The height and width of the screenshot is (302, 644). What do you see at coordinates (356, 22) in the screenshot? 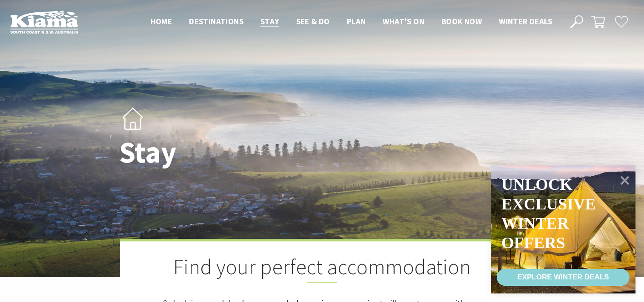
I see `span: Plan` at bounding box center [356, 22].